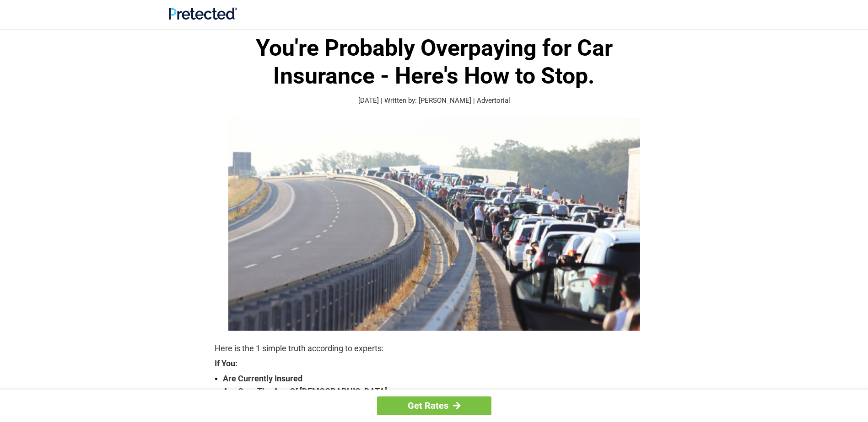  Describe the element at coordinates (203, 13) in the screenshot. I see `img: Site Logo` at that location.